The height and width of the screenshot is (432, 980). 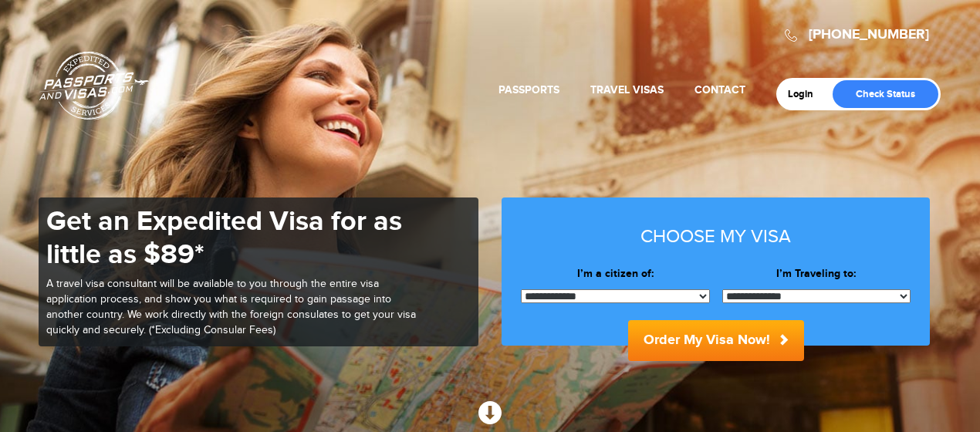 What do you see at coordinates (806, 94) in the screenshot?
I see `a: Login` at bounding box center [806, 94].